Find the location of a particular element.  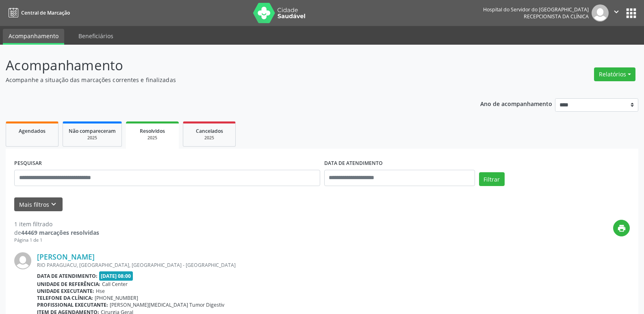

a: Central de Marcação is located at coordinates (38, 12).